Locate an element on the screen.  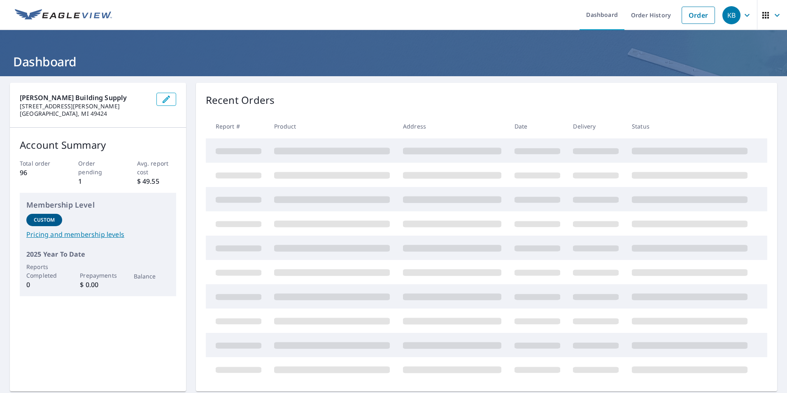
th: Delivery is located at coordinates (595, 126).